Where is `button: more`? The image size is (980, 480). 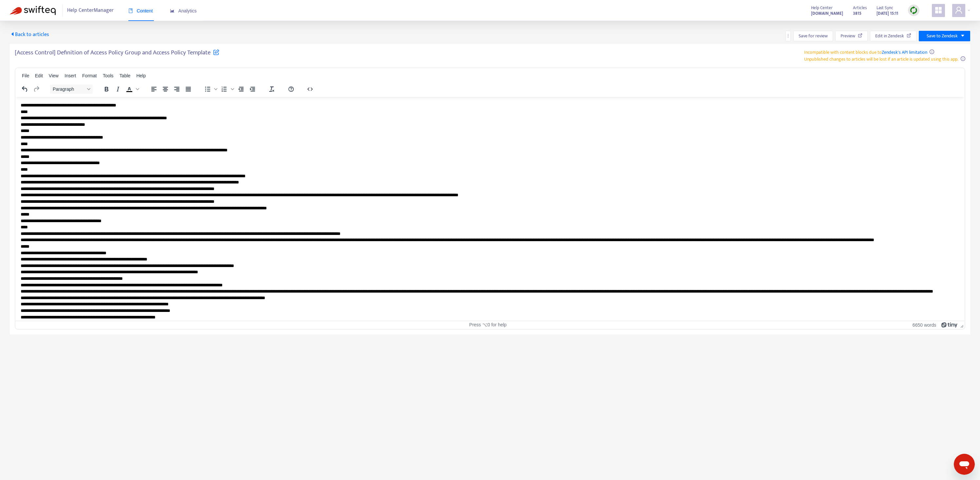 button: more is located at coordinates (789, 36).